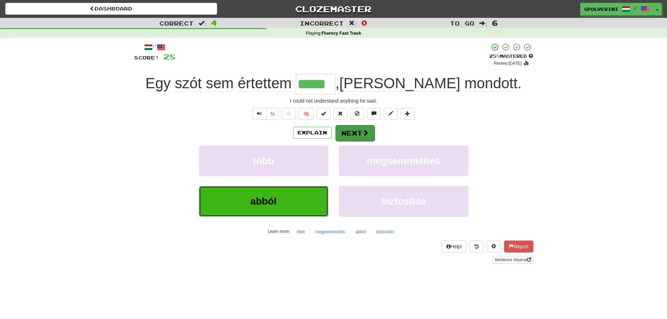 The image size is (667, 319). Describe the element at coordinates (355, 133) in the screenshot. I see `button: Next` at that location.